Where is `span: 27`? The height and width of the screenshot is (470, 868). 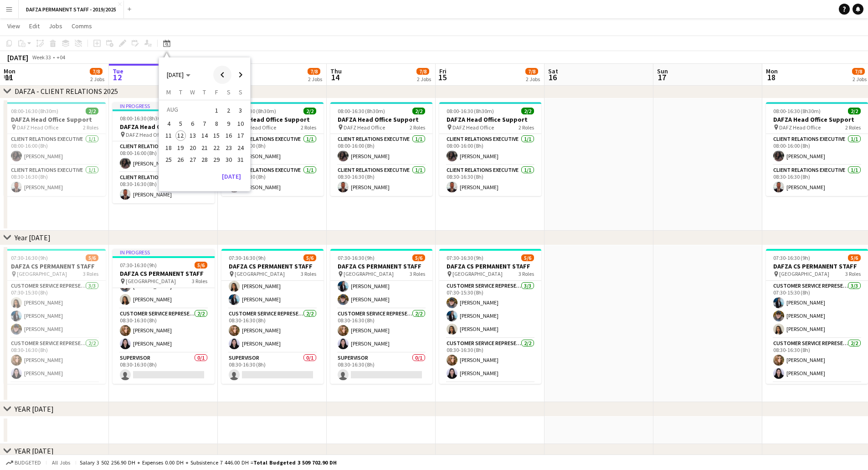 span: 27 is located at coordinates (193, 160).